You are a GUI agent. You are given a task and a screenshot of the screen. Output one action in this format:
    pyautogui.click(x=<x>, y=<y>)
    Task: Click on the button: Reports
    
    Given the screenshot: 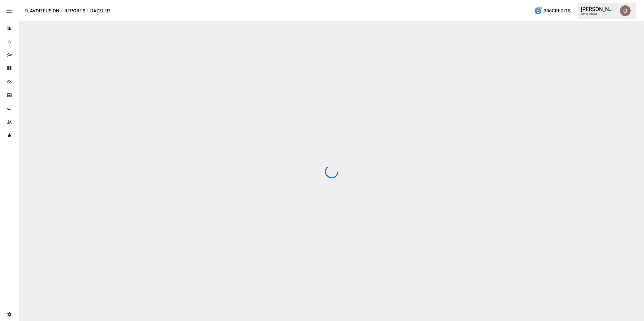 What is the action you would take?
    pyautogui.click(x=75, y=11)
    